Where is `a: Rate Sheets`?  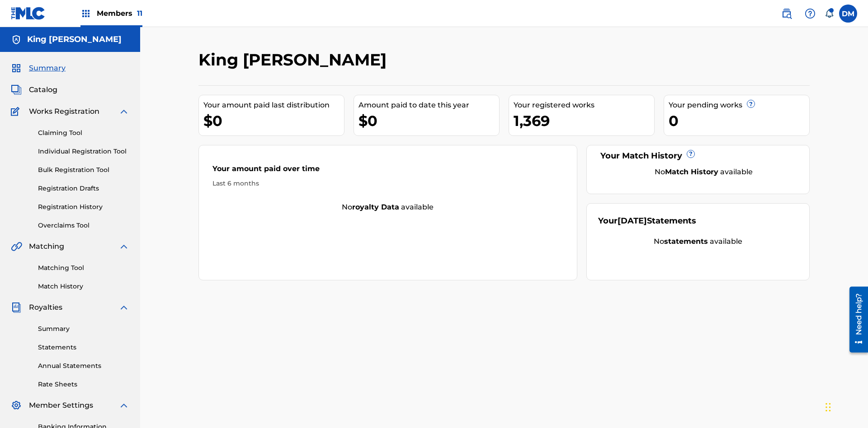
a: Rate Sheets is located at coordinates (84, 384).